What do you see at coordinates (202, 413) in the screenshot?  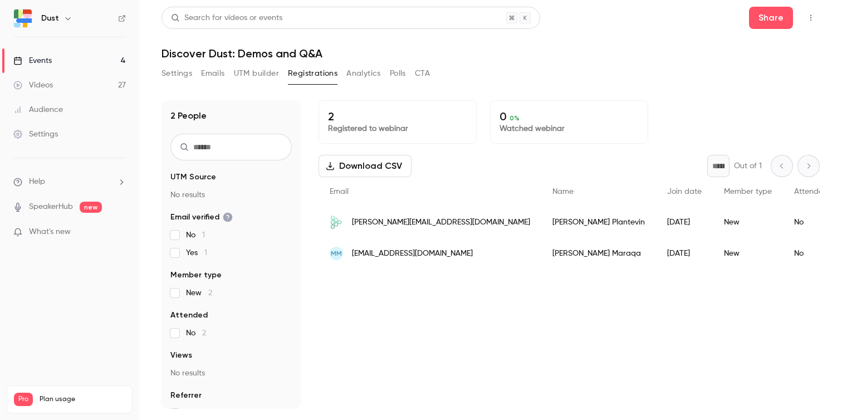 I see `span: Other` at bounding box center [202, 413].